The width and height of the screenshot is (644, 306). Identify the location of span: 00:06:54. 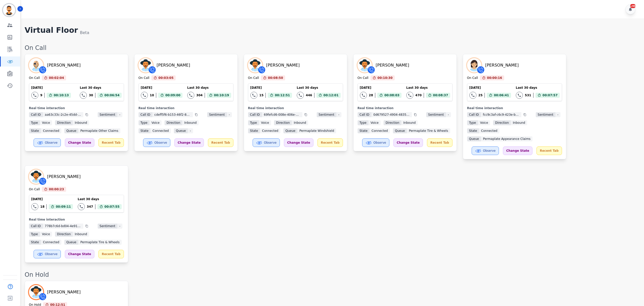
(112, 95).